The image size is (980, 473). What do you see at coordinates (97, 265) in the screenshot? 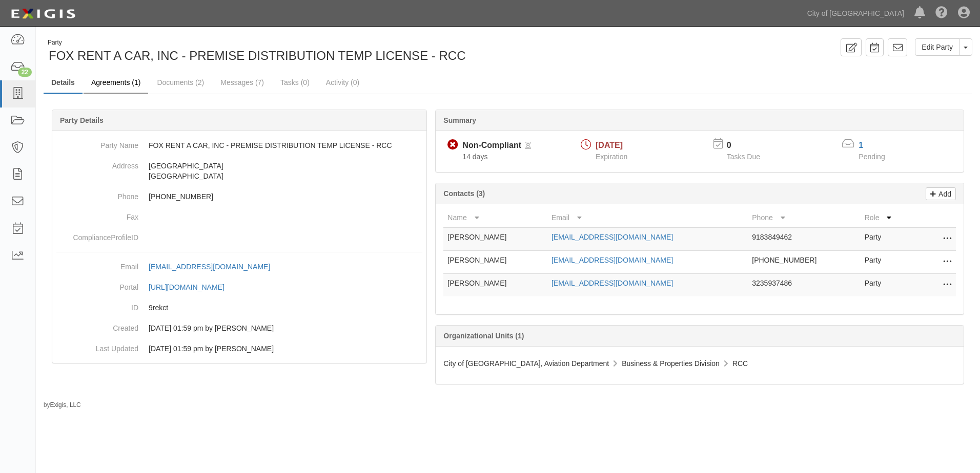
I see `dt: Email` at bounding box center [97, 265].